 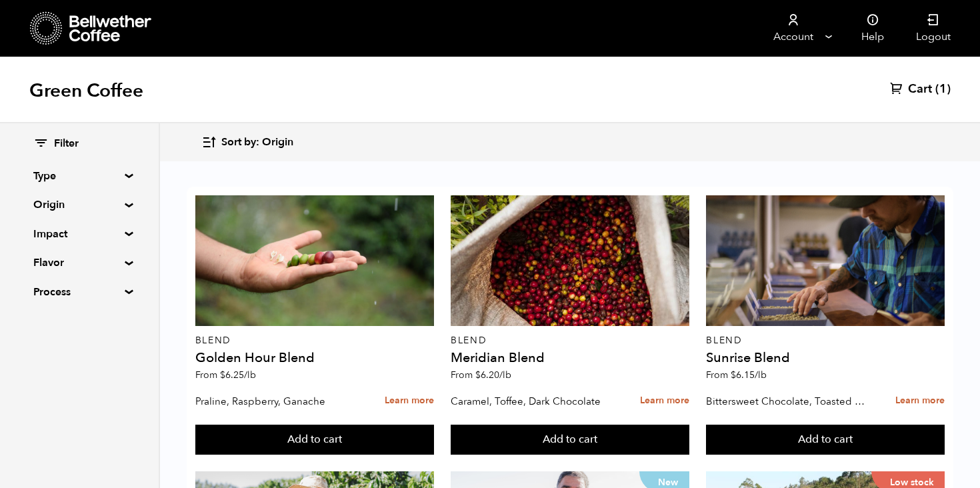 What do you see at coordinates (315, 358) in the screenshot?
I see `h4: Golden Hour Blend` at bounding box center [315, 358].